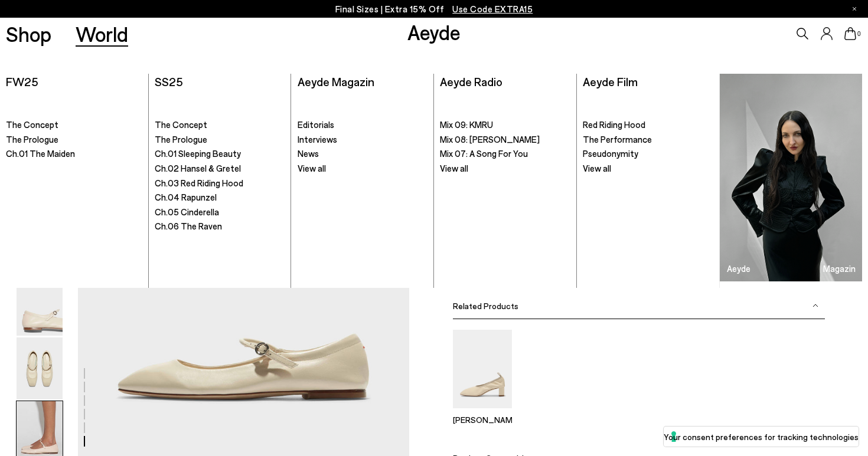 This screenshot has height=456, width=868. What do you see at coordinates (102, 34) in the screenshot?
I see `a: World` at bounding box center [102, 34].